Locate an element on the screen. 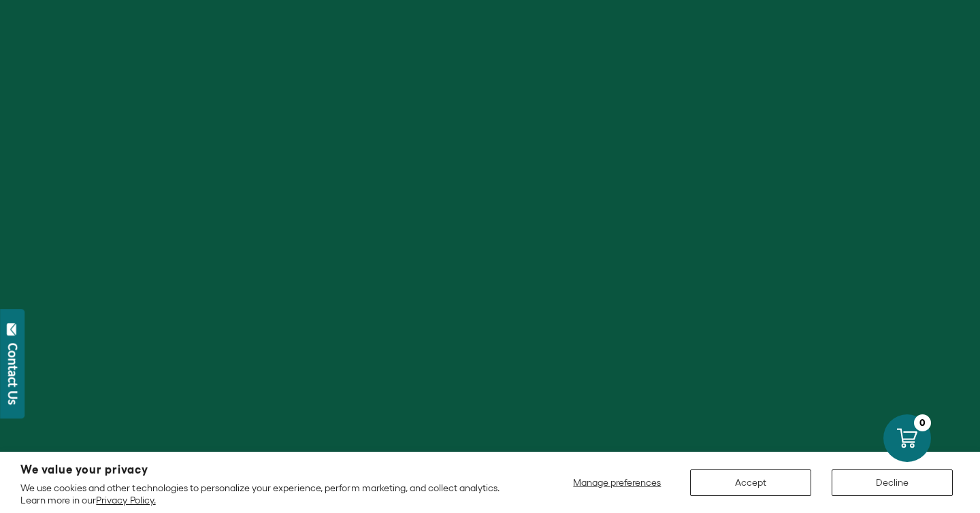  p: We use cookies and other technologies to personalize your experience, perform marketing, and coll... is located at coordinates (269, 495).